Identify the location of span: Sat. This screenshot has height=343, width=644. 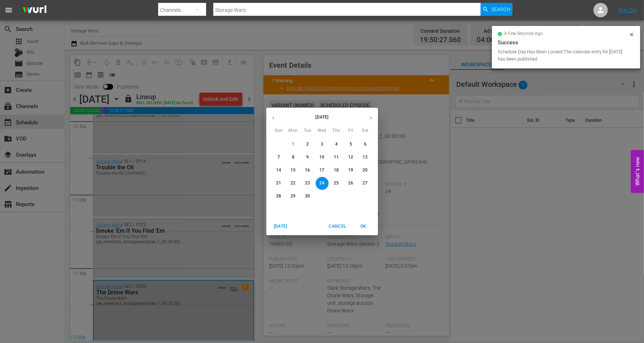
(365, 131).